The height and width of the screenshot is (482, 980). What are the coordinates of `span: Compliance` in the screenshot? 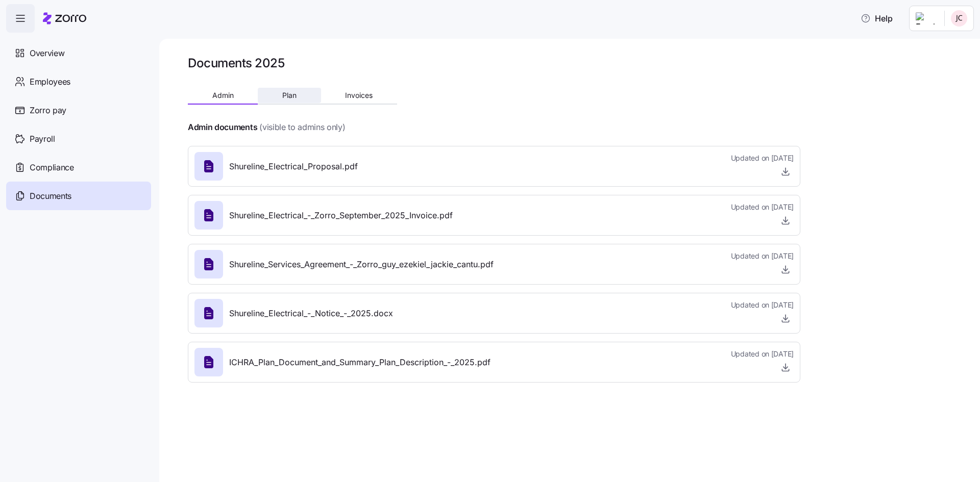 It's located at (52, 168).